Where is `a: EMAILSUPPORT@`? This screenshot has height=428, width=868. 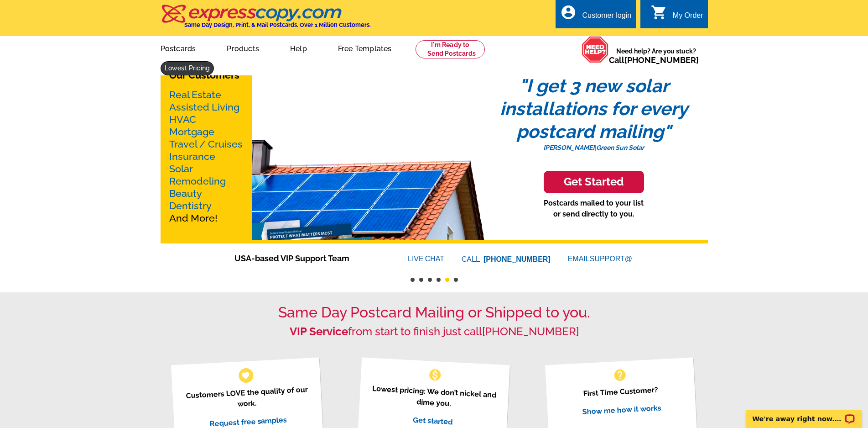
a: EMAILSUPPORT@ is located at coordinates (601, 258).